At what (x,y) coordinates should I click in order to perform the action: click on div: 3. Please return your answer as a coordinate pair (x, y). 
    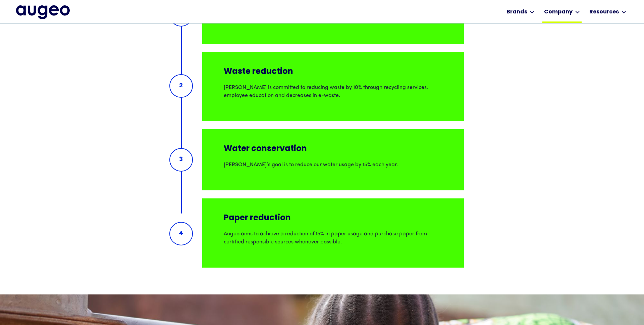
    Looking at the image, I should click on (181, 160).